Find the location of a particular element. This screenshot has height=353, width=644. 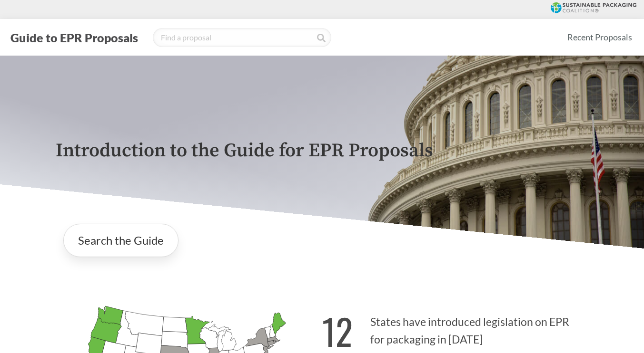

a: Search the Guide is located at coordinates (121, 241).